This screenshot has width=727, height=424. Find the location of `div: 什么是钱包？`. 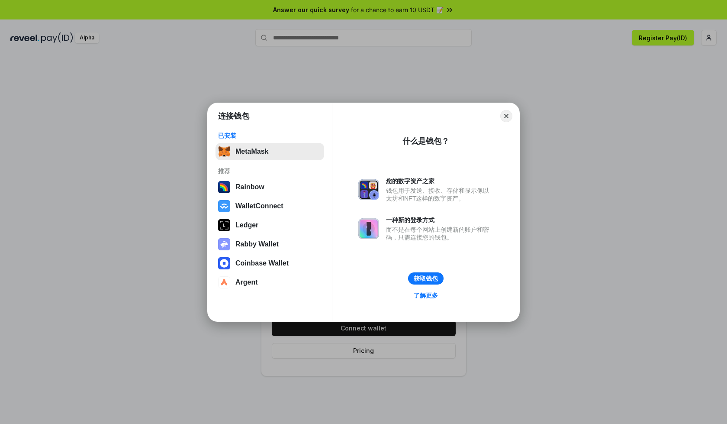

div: 什么是钱包？ is located at coordinates (426, 141).